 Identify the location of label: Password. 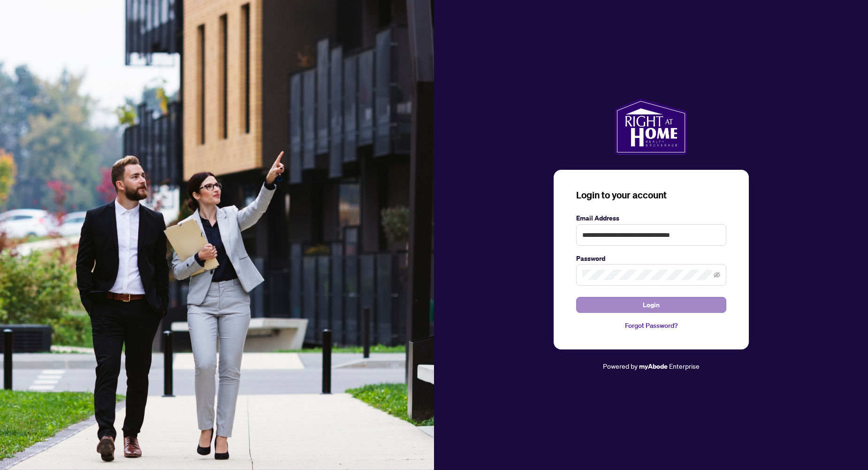
(651, 259).